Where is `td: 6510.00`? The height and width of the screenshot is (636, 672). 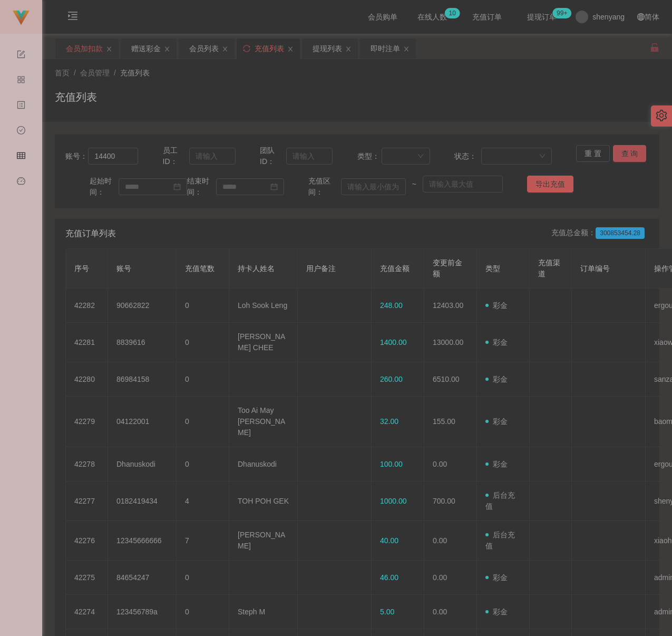
td: 6510.00 is located at coordinates (451, 379).